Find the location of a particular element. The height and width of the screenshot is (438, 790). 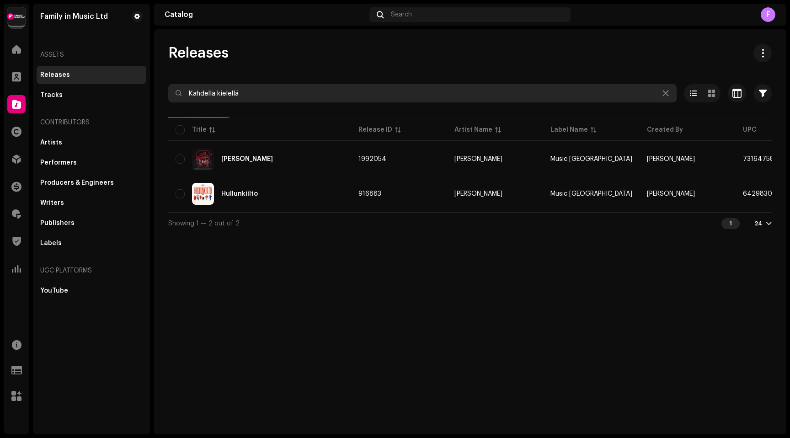

div: Contributors is located at coordinates (91, 123).